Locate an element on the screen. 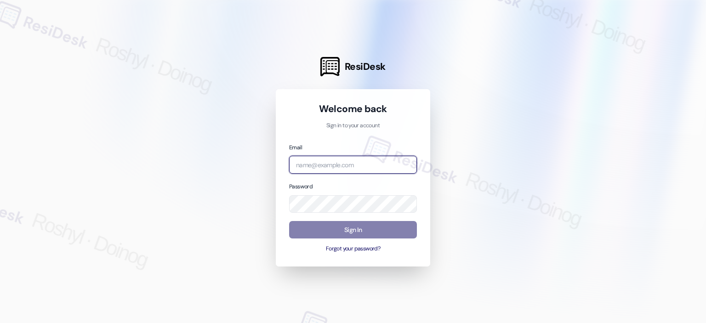 This screenshot has height=323, width=706. input: name@example.com is located at coordinates (353, 165).